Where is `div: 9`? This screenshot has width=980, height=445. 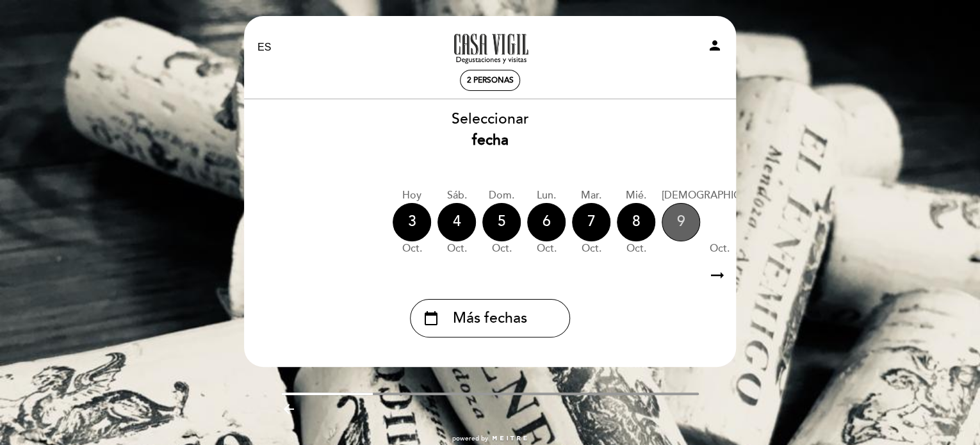
div: 9 is located at coordinates (680, 222).